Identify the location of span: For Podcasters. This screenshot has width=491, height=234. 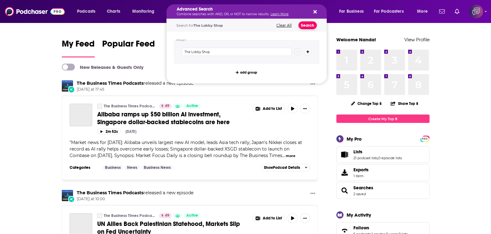
(389, 11).